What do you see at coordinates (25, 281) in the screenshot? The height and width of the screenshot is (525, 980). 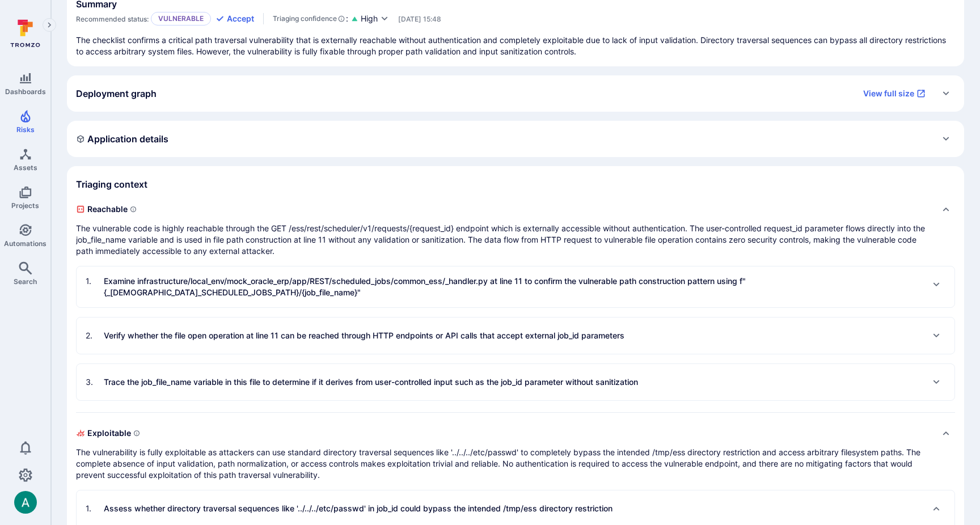 I see `span: Search` at bounding box center [25, 281].